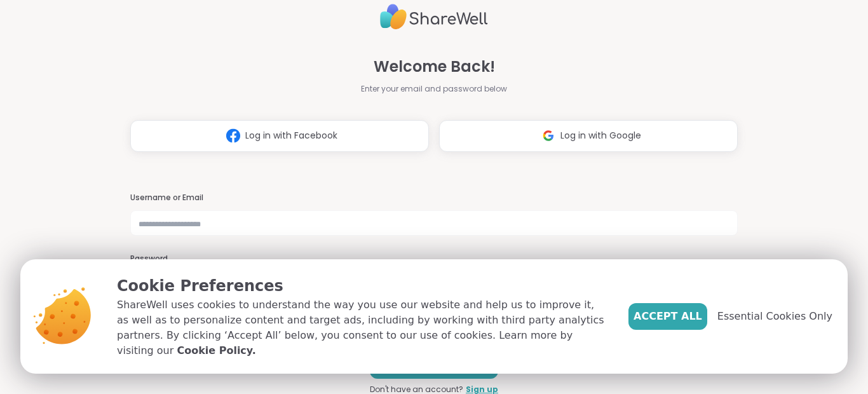  I want to click on button: Log in with Facebook, so click(279, 136).